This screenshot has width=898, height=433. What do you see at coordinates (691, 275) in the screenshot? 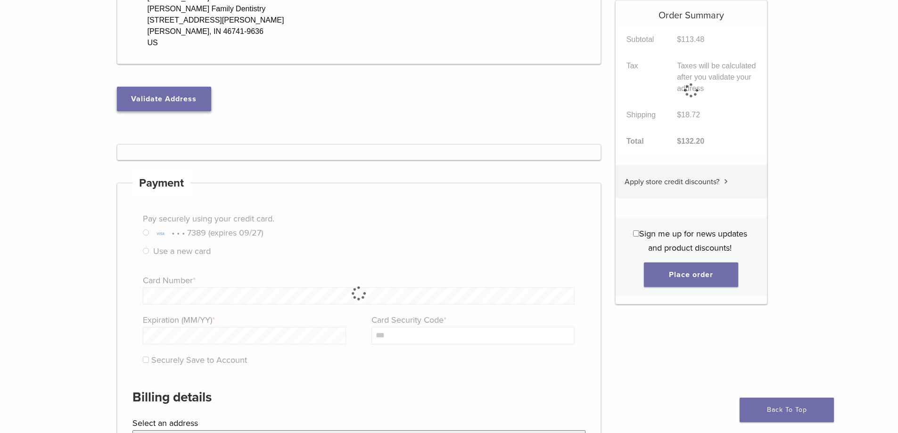
I see `button: Place order` at bounding box center [691, 275].